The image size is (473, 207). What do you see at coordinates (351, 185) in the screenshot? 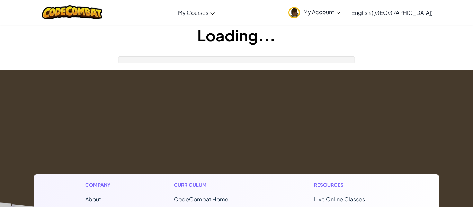
I see `h1: Resources` at bounding box center [351, 185].